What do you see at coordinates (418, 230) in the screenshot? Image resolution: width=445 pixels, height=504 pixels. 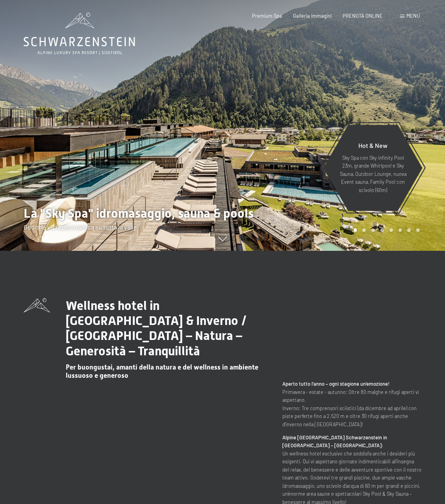 I see `div: Carousel Page 8` at bounding box center [418, 230].